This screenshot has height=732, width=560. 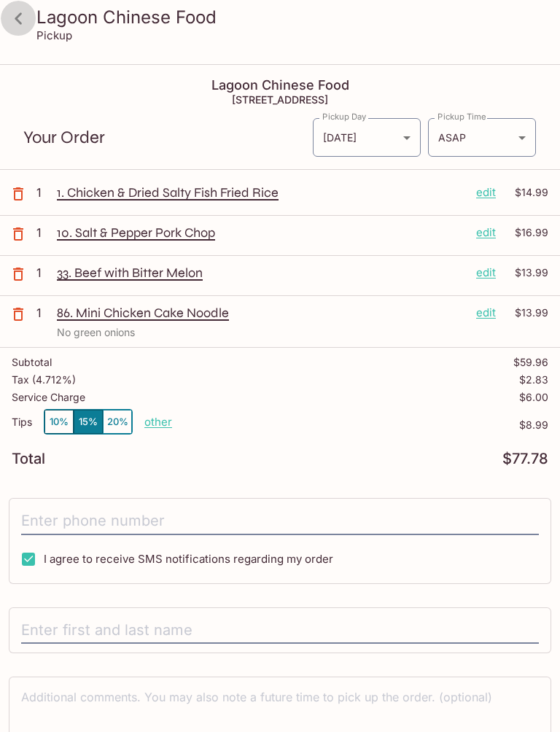 I want to click on p: $14.99, so click(x=527, y=192).